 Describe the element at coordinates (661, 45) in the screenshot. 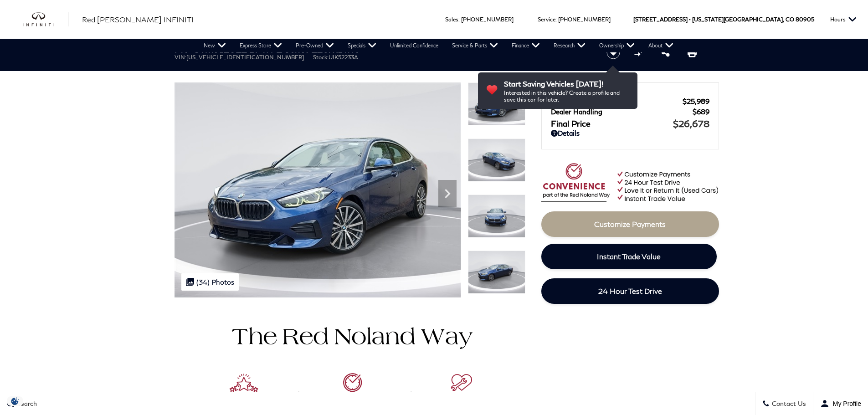

I see `a: About` at that location.